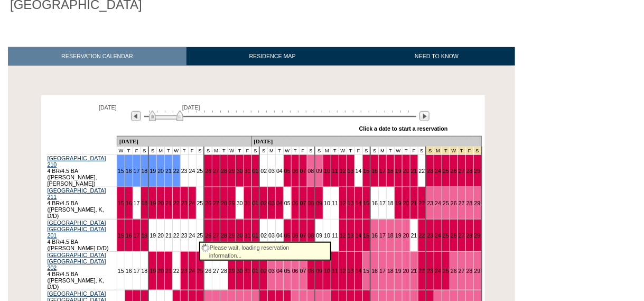 The image size is (644, 301). I want to click on td: 02, so click(263, 234).